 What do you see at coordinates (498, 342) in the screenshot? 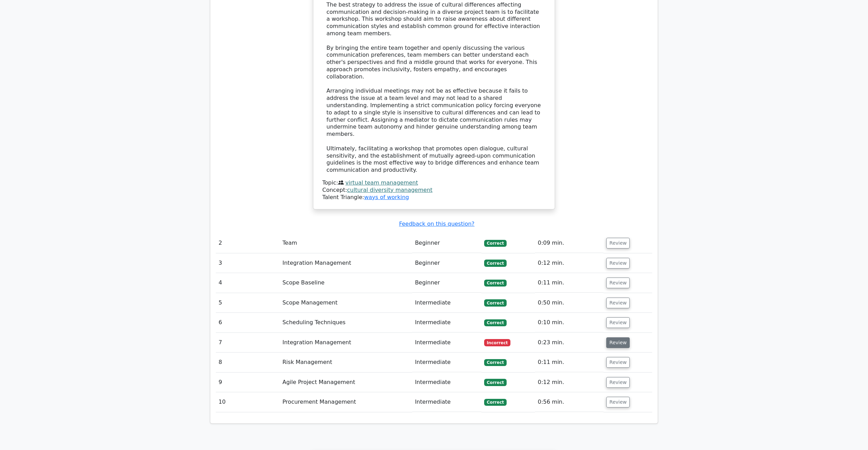
I see `span: Incorrect` at bounding box center [498, 342].